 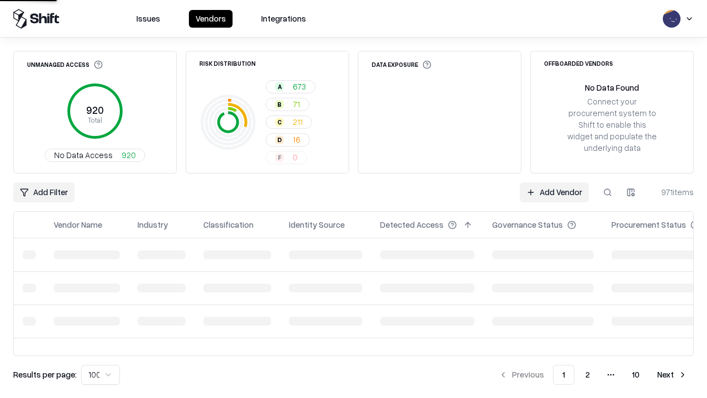 What do you see at coordinates (287, 104) in the screenshot?
I see `button: B71` at bounding box center [287, 104].